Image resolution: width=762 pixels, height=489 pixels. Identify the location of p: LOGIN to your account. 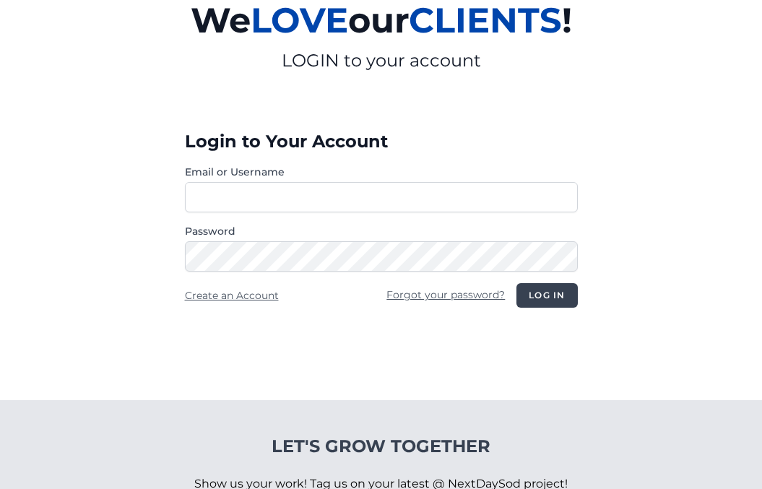
(381, 61).